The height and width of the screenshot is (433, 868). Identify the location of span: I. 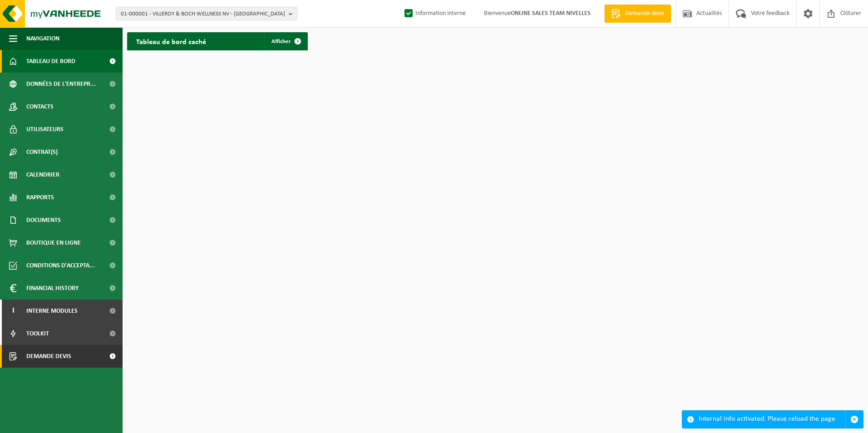
(13, 311).